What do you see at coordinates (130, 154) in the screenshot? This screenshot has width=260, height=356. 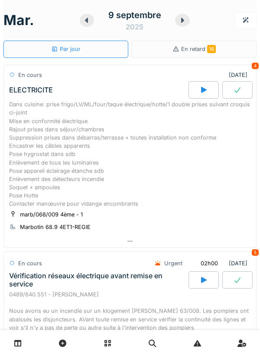 I see `div: Dans cuisine: prise frigo/LV/ML/four/taque électrique/hotte/1 double prises suivant croquis ci-jo...` at bounding box center [130, 154].